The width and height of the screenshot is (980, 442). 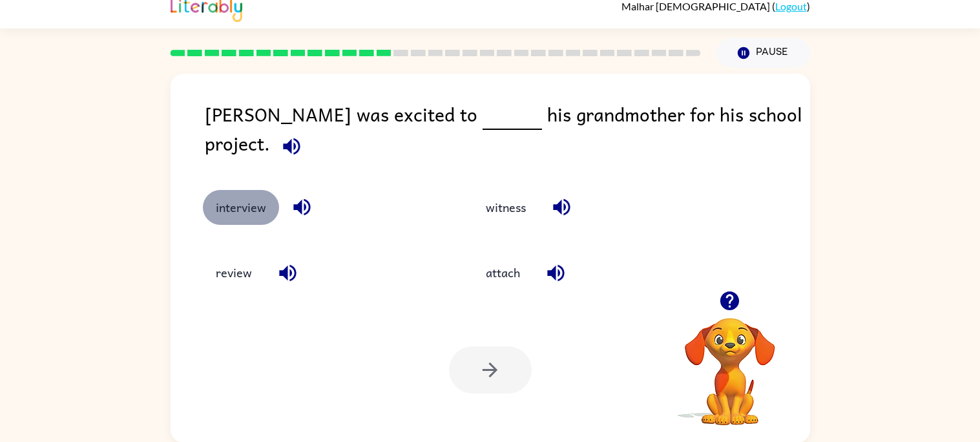 What do you see at coordinates (241, 208) in the screenshot?
I see `button: interview` at bounding box center [241, 208].